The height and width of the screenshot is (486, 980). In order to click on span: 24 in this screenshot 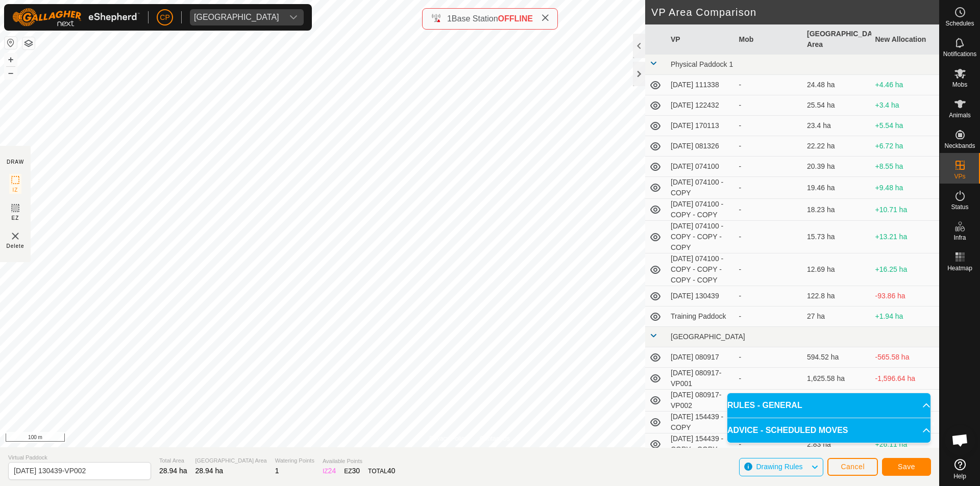, I will do `click(332, 471)`.